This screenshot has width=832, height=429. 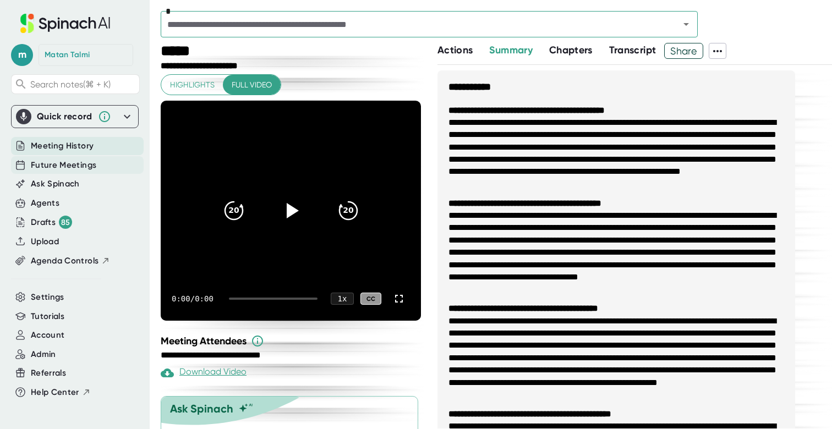 I want to click on button: Ask Spinach, so click(x=55, y=184).